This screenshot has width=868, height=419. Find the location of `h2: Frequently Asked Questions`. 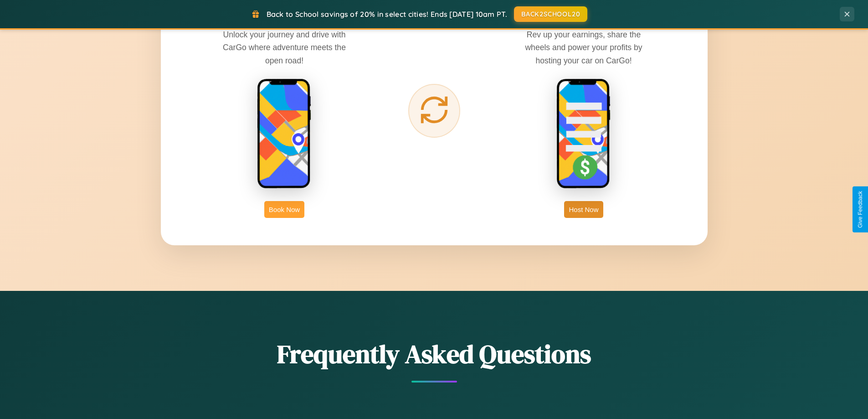

h2: Frequently Asked Questions is located at coordinates (434, 354).